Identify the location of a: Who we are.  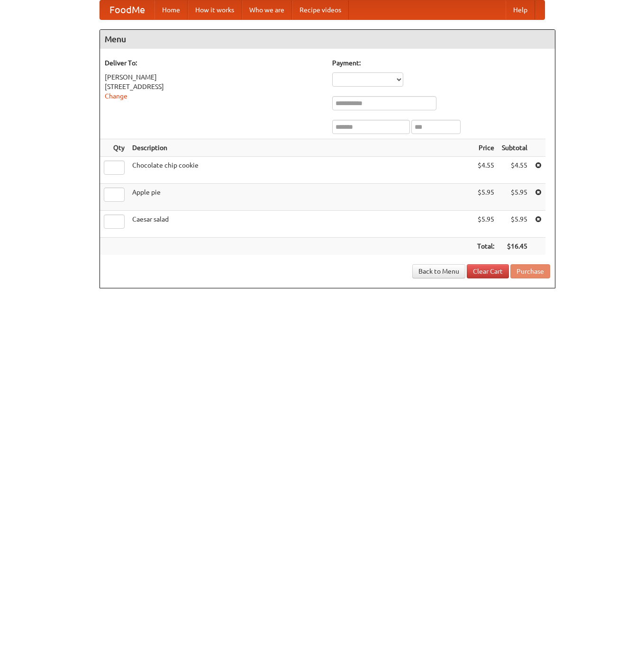
(266, 10).